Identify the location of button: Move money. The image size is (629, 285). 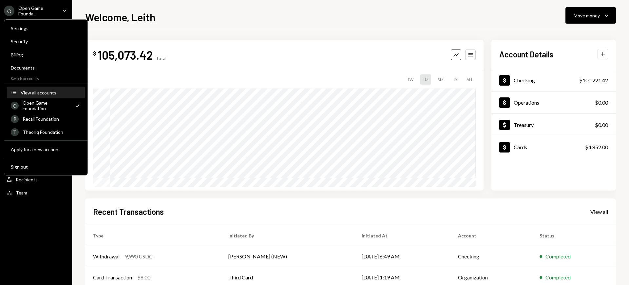
(591, 15).